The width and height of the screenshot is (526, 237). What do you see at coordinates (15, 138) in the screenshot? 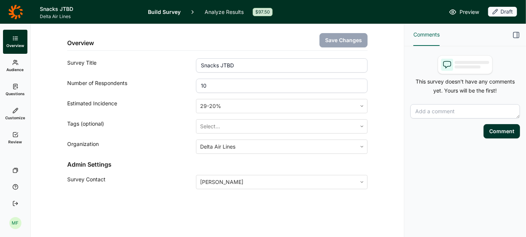
I see `a: Review` at bounding box center [15, 138].